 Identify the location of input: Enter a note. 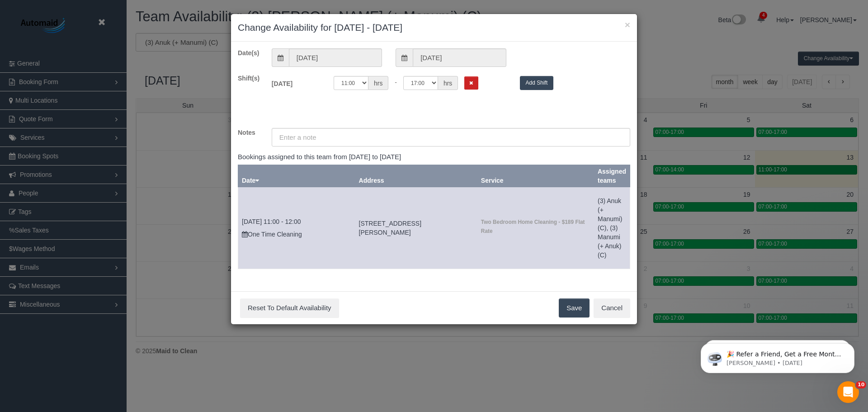
(451, 137).